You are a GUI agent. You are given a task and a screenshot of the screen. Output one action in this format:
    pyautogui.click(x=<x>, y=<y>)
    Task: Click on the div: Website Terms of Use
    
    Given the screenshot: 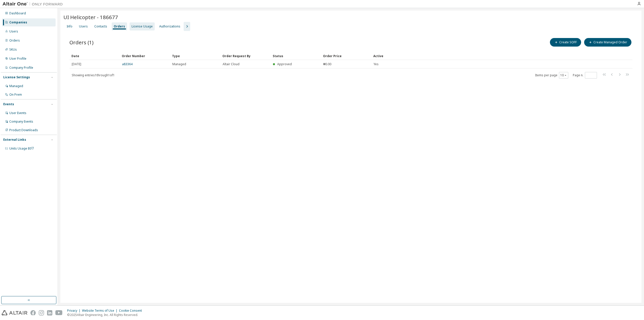 What is the action you would take?
    pyautogui.click(x=101, y=311)
    